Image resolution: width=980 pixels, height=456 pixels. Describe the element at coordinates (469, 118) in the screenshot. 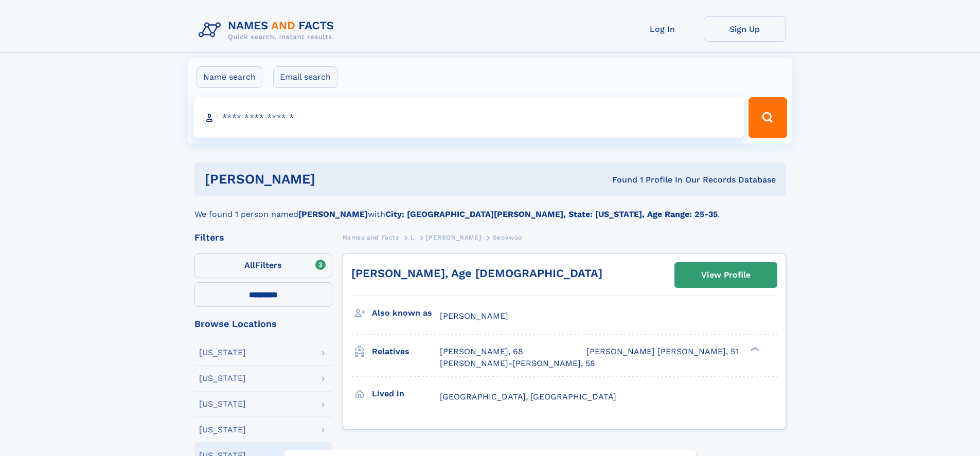

I see `input: search input` at that location.